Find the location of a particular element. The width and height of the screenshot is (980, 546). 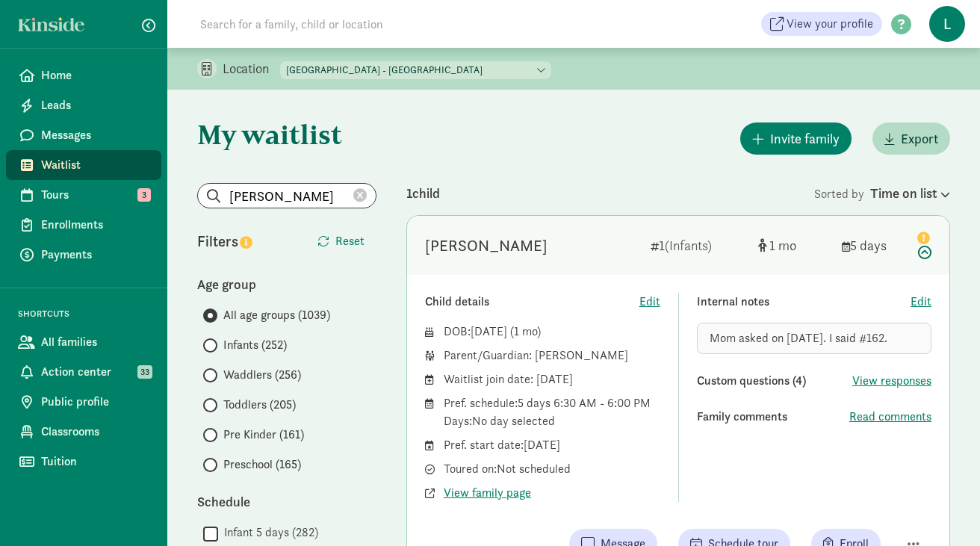

span: (Infants) is located at coordinates (688, 245).